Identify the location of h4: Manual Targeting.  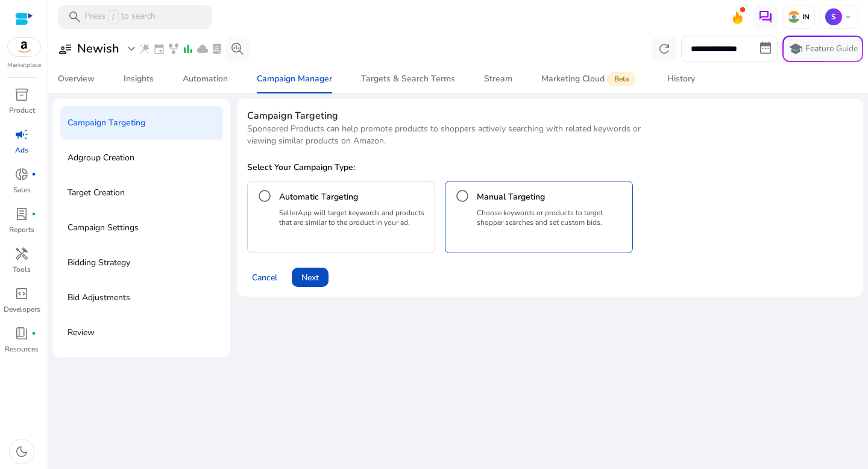
(510, 197).